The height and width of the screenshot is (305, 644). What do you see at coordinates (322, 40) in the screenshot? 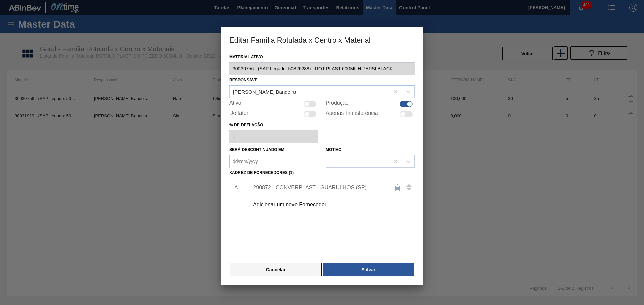
I see `h3: Editar Família Rotulada x Centro x Material` at bounding box center [322, 40].